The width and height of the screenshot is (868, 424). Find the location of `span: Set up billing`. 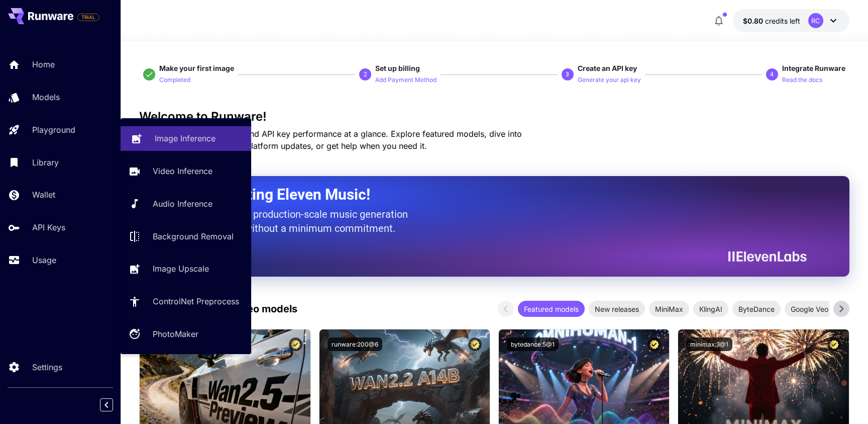

span: Set up billing is located at coordinates (397, 68).